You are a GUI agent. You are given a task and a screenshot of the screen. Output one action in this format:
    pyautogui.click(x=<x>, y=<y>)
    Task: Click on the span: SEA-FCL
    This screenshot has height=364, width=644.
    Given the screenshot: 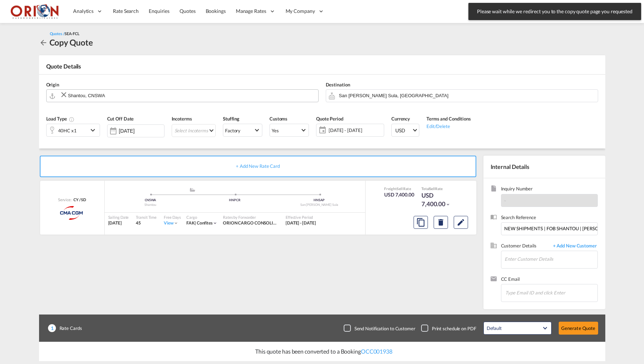 What is the action you would take?
    pyautogui.click(x=72, y=34)
    